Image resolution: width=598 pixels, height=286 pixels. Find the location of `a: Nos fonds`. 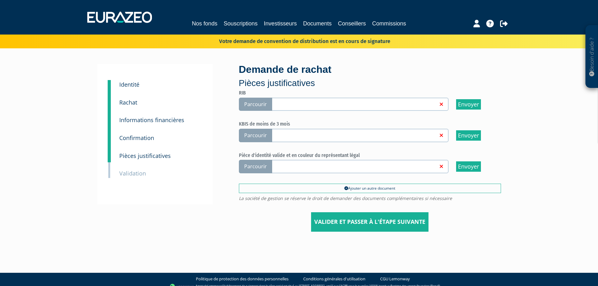

a: Nos fonds is located at coordinates (204, 24).